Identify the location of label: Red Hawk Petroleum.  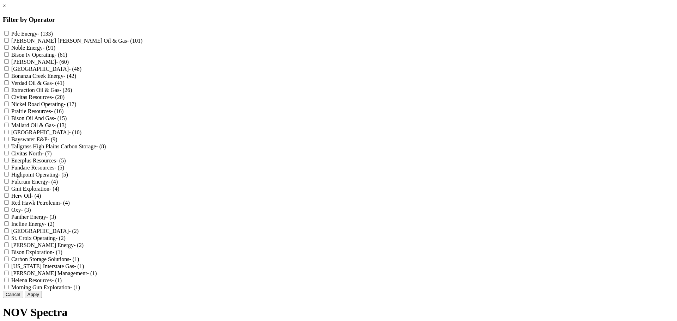
(41, 203).